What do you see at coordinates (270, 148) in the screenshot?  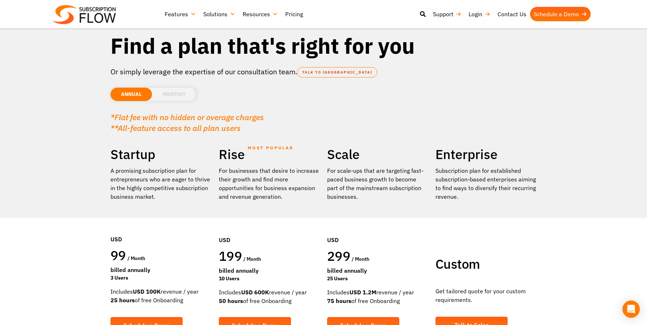 I see `span: MOST POPULAR` at bounding box center [270, 148].